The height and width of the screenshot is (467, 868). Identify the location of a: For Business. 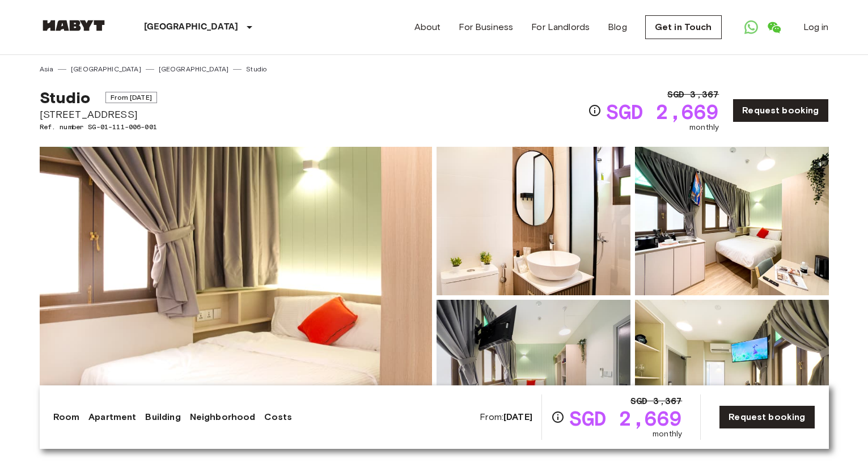
(486, 27).